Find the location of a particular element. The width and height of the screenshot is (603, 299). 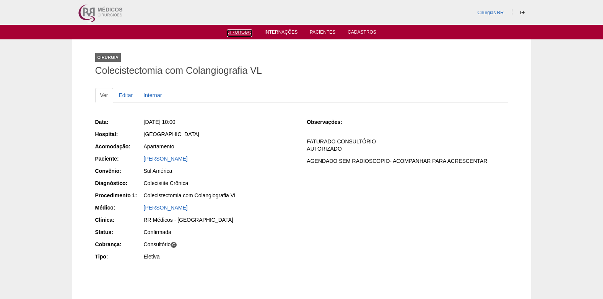

div: Colecistite Crônica is located at coordinates (220, 183).